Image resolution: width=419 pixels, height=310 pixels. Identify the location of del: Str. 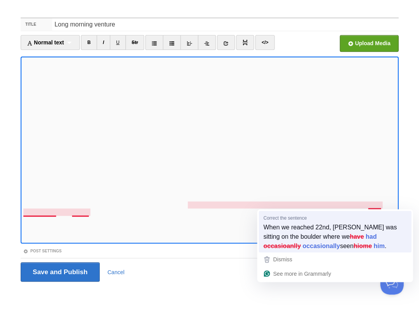
(135, 42).